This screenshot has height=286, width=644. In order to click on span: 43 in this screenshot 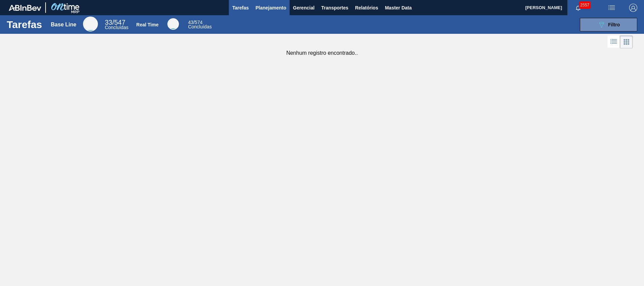, I will do `click(191, 22)`.